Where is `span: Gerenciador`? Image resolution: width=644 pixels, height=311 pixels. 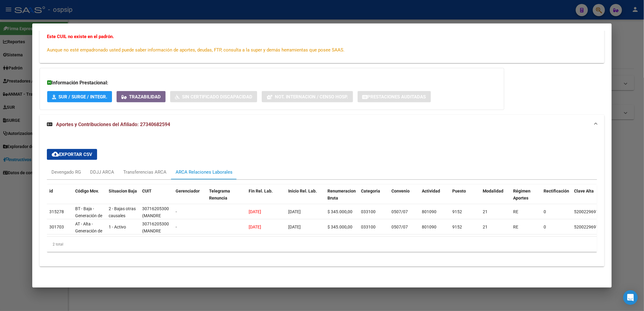
span: Gerenciador is located at coordinates (187, 191).